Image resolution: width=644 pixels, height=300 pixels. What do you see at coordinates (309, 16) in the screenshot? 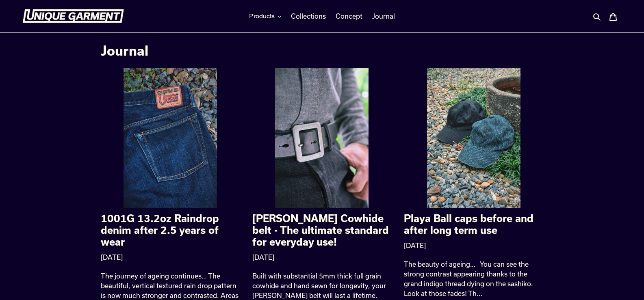
I see `a: Collections` at bounding box center [309, 16].